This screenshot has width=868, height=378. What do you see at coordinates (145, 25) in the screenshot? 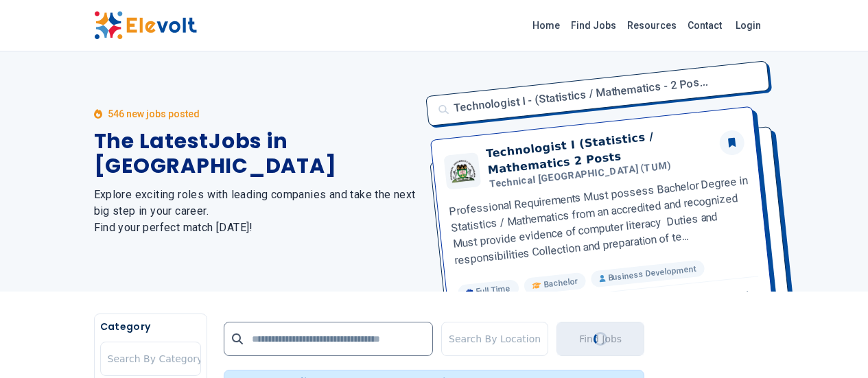
I see `img: Elevolt` at bounding box center [145, 25].